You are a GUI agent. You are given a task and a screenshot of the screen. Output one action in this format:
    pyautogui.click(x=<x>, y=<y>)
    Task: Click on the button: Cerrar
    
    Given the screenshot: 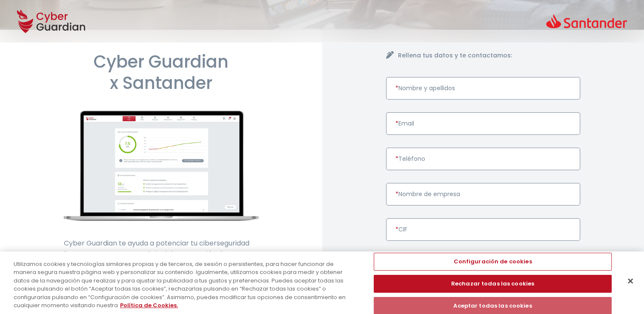 What is the action you would take?
    pyautogui.click(x=631, y=281)
    